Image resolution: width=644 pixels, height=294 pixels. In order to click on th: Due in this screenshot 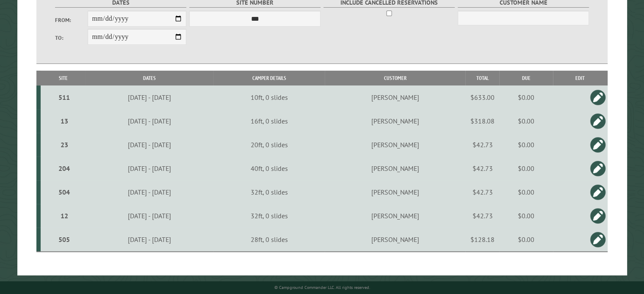, I will do `click(526, 78)`.